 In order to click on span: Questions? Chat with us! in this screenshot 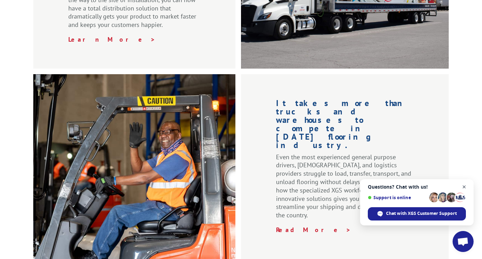, I will do `click(417, 187)`.